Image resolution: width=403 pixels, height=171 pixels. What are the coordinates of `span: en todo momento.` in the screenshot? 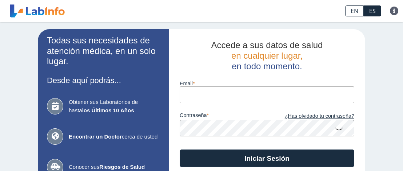 It's located at (267, 66).